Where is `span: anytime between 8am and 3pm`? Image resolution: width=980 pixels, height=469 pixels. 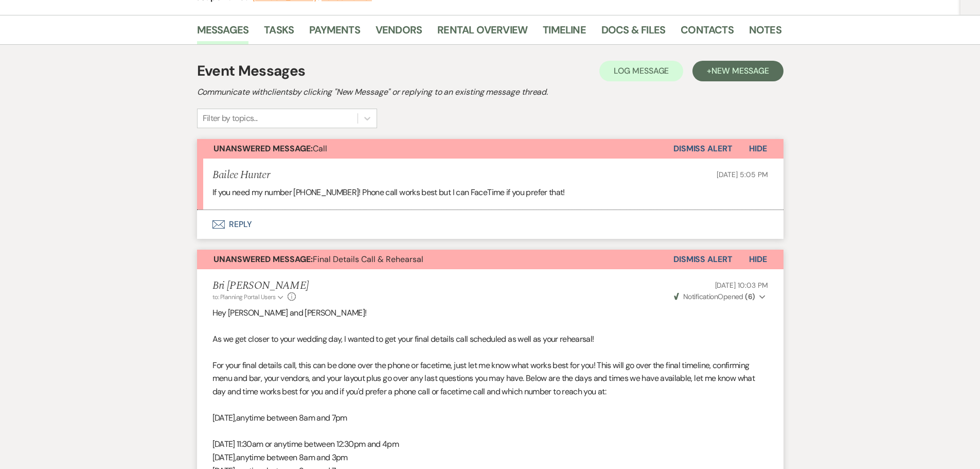 span: anytime between 8am and 3pm is located at coordinates (292, 457).